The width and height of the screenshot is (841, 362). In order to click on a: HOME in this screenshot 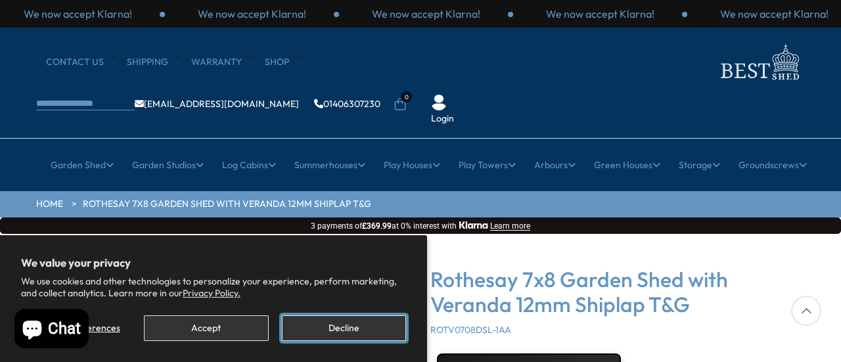, I will do `click(49, 204)`.